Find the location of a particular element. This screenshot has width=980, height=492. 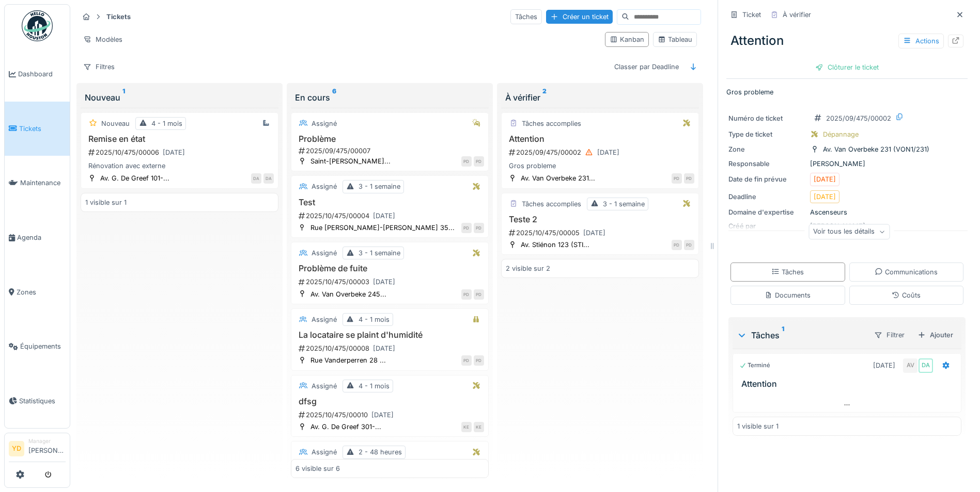

li: YD is located at coordinates (16, 449).